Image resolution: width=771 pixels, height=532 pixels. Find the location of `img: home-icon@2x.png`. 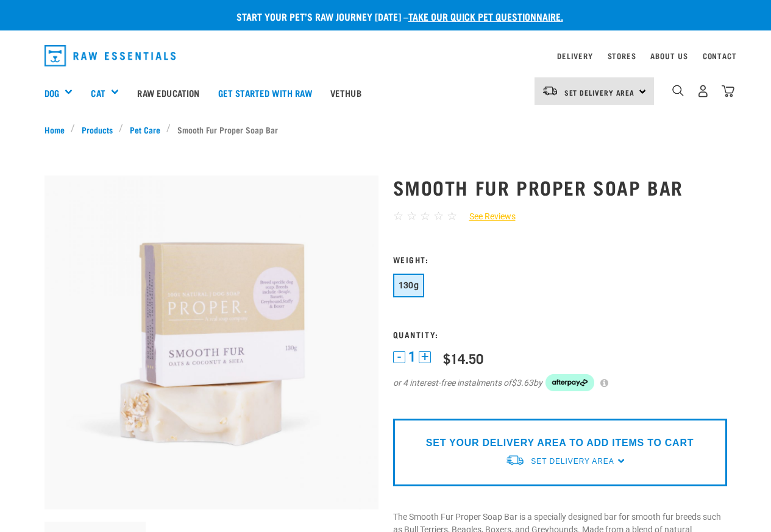

img: home-icon@2x.png is located at coordinates (728, 91).